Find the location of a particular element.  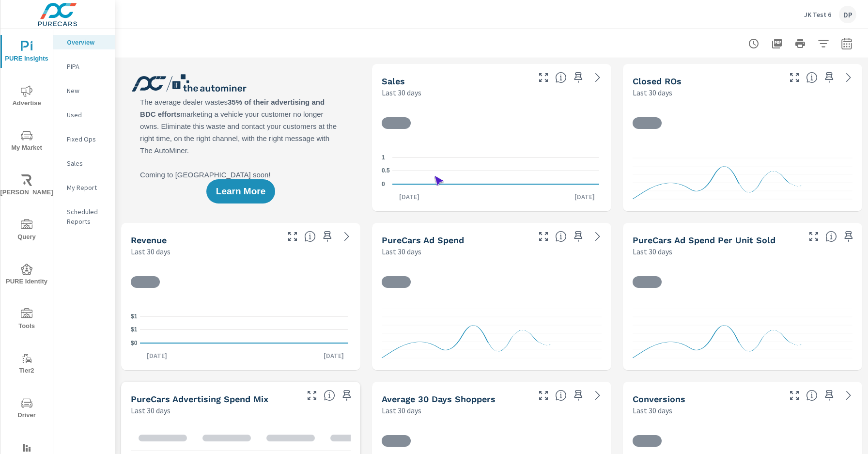

span: My Market is located at coordinates (27, 141).